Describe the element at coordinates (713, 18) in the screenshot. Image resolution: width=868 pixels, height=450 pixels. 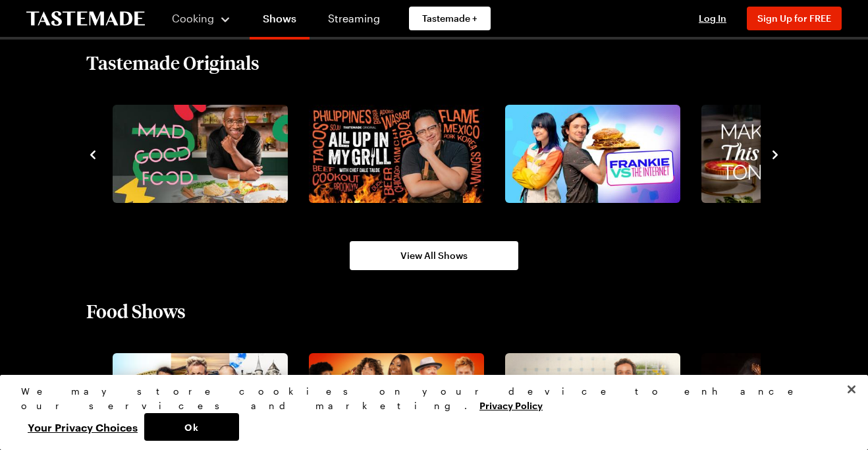
I see `span: Log In` at that location.